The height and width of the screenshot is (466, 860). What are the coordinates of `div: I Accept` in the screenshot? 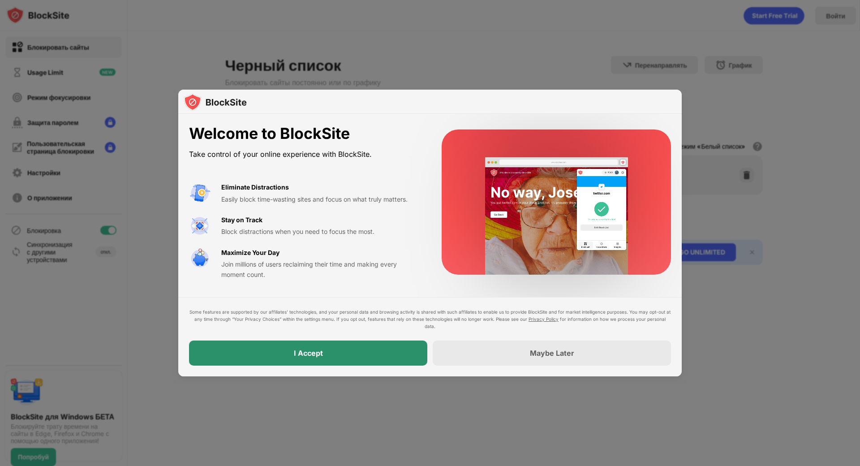 It's located at (308, 353).